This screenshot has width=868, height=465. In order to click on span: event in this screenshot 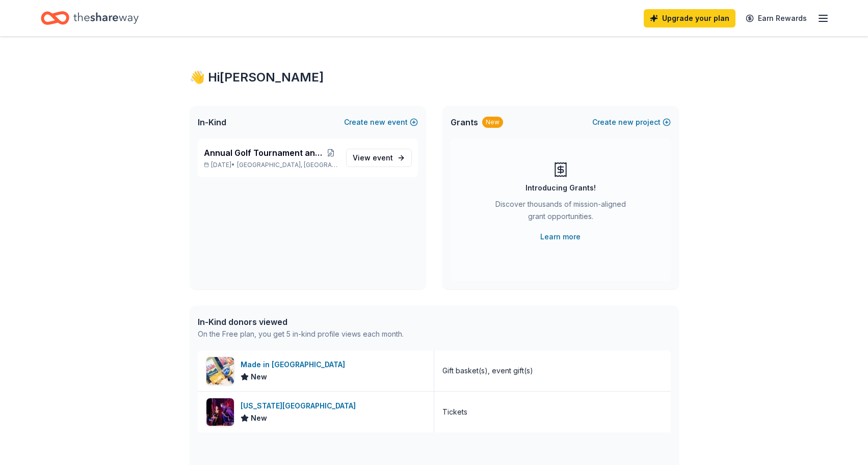, I will do `click(383, 158)`.